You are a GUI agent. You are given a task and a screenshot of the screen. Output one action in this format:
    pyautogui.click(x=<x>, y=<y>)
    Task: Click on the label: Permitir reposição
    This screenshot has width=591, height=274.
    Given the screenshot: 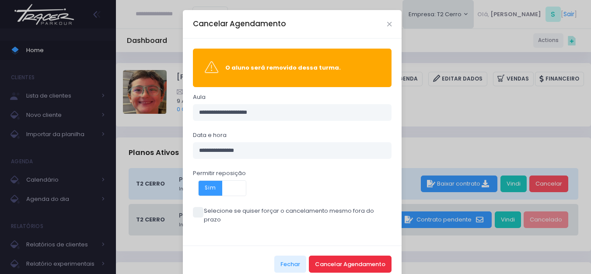 What is the action you would take?
    pyautogui.click(x=219, y=173)
    